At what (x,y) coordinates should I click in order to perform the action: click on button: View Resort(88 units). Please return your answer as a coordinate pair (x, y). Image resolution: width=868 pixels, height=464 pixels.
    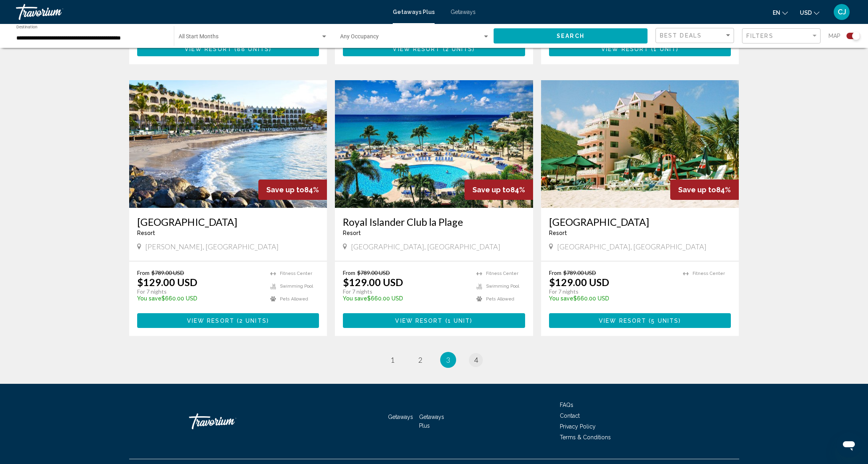
    Looking at the image, I should click on (228, 49).